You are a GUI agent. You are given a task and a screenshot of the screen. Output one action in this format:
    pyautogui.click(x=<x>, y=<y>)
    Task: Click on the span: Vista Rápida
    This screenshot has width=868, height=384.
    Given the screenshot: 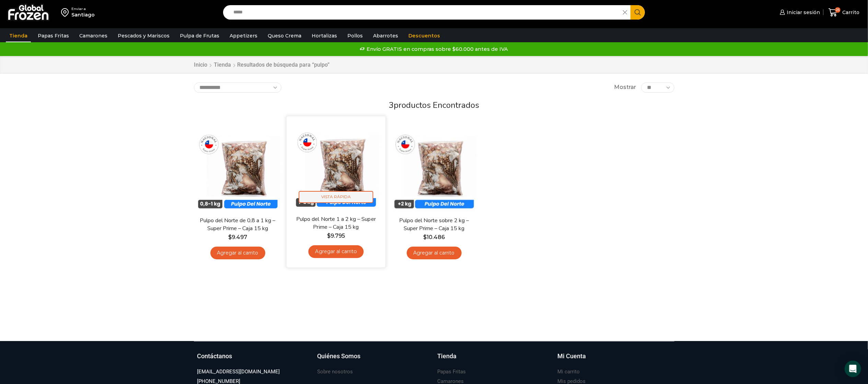 What is the action you would take?
    pyautogui.click(x=336, y=197)
    